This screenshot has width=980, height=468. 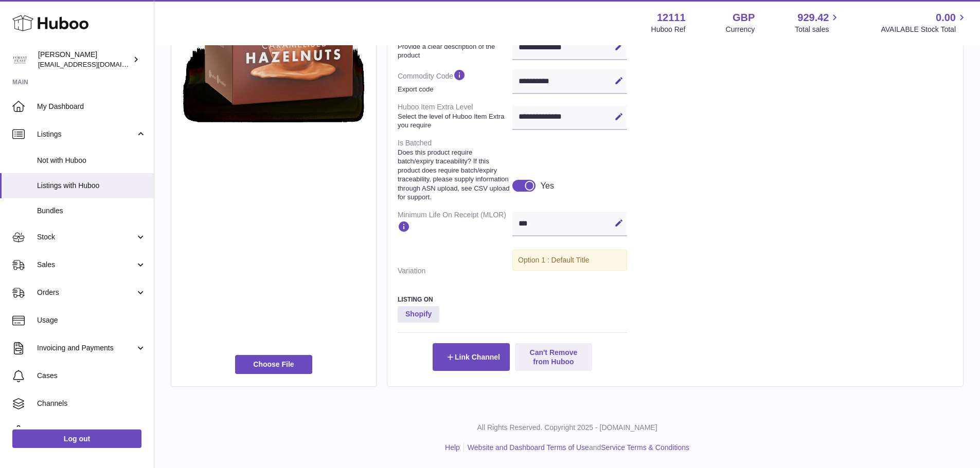 I want to click on span: My Dashboard, so click(x=92, y=107).